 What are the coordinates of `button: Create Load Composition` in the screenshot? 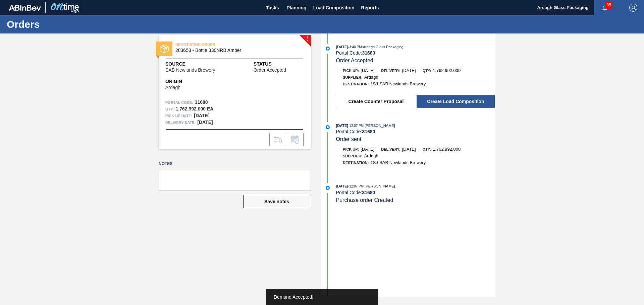 It's located at (455, 102).